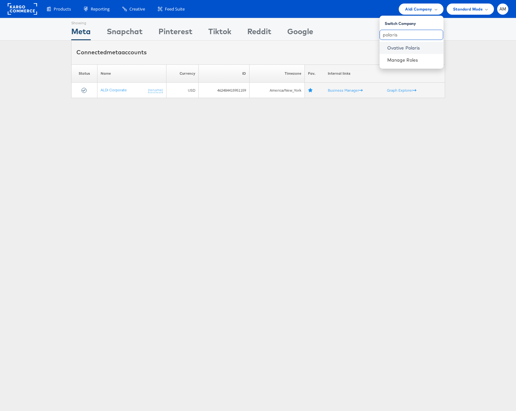 The width and height of the screenshot is (516, 411). Describe the element at coordinates (413, 48) in the screenshot. I see `a: Ovative Polaris` at that location.